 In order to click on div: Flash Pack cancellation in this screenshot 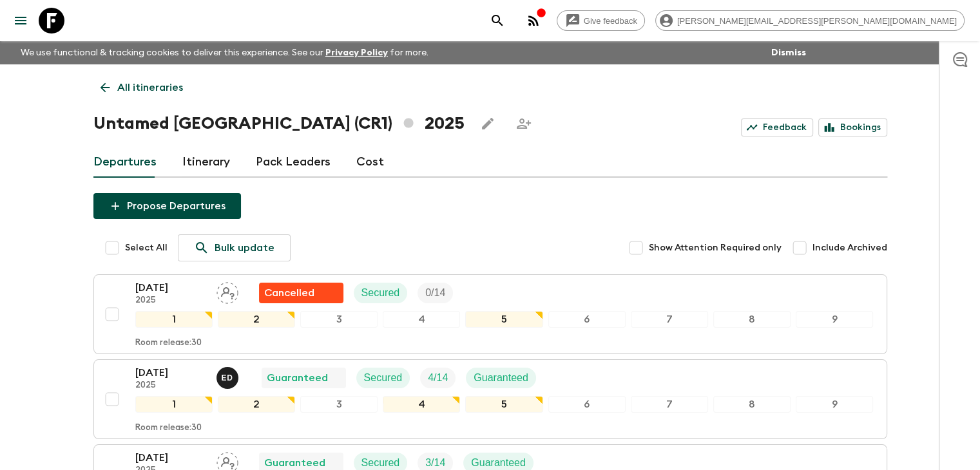, I will do `click(301, 293)`.